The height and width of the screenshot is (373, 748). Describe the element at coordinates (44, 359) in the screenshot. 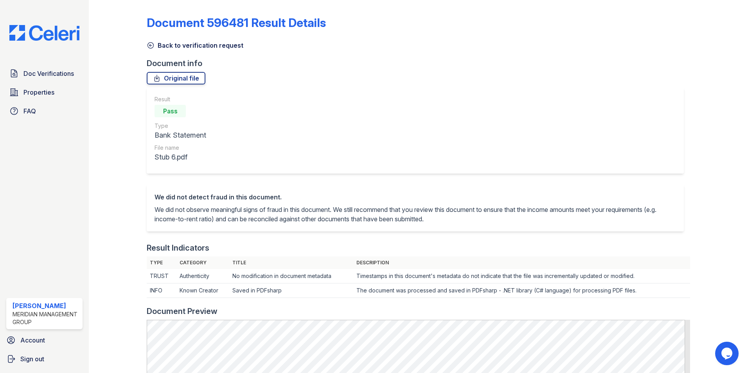

I see `a: Sign out` at that location.